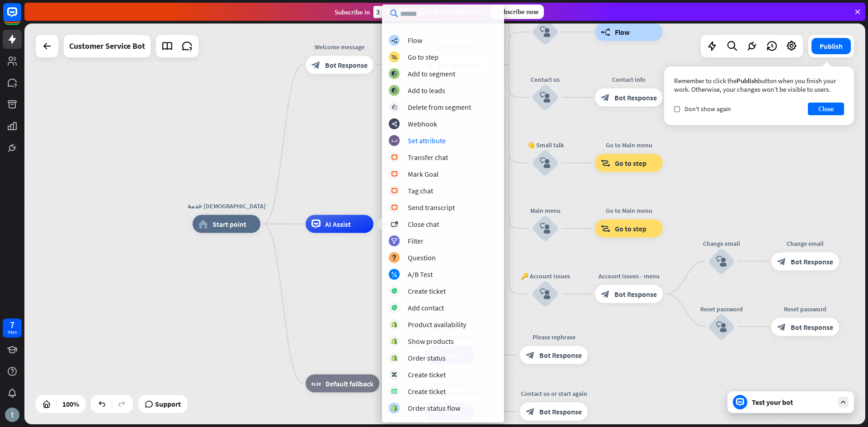  I want to click on i: filter, so click(394, 241).